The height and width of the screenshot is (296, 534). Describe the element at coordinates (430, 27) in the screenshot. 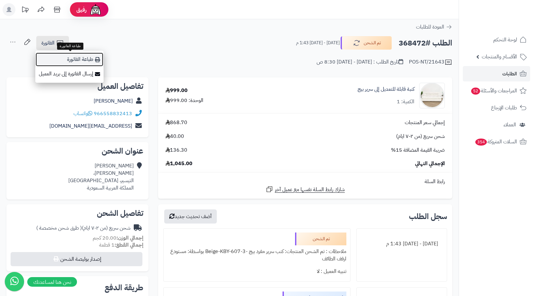

I see `span: العودة للطلبات` at that location.